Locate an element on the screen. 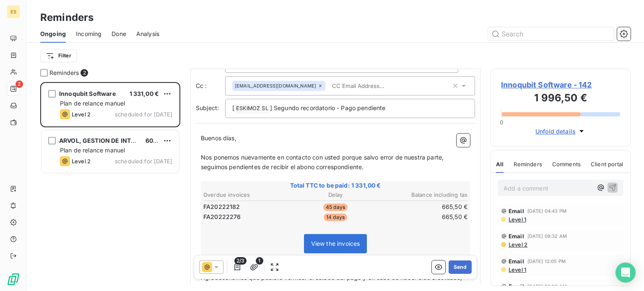  th: Balance including tax is located at coordinates (424, 195).